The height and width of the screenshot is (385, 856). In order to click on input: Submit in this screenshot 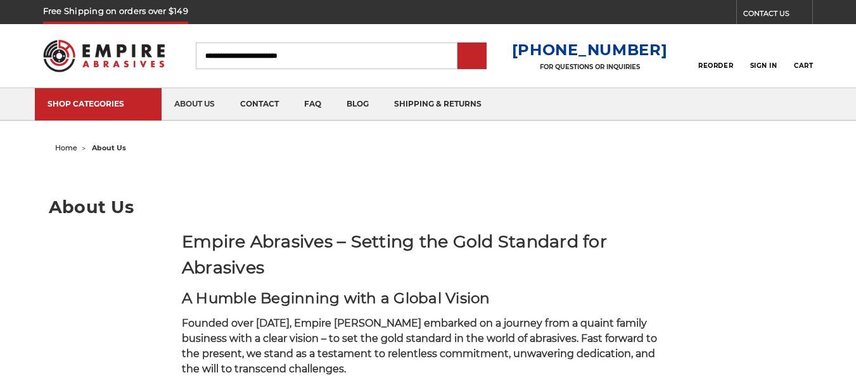, I will do `click(472, 56)`.